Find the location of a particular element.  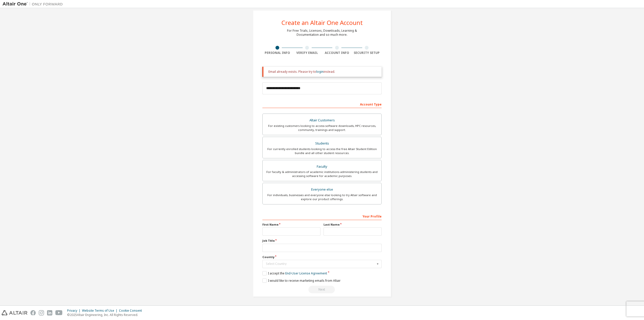

img: facebook.svg is located at coordinates (33, 313).